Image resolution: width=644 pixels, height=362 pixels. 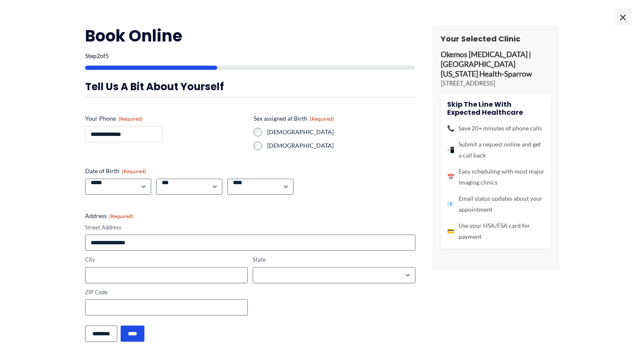 I want to click on h2: Book Online, so click(x=250, y=35).